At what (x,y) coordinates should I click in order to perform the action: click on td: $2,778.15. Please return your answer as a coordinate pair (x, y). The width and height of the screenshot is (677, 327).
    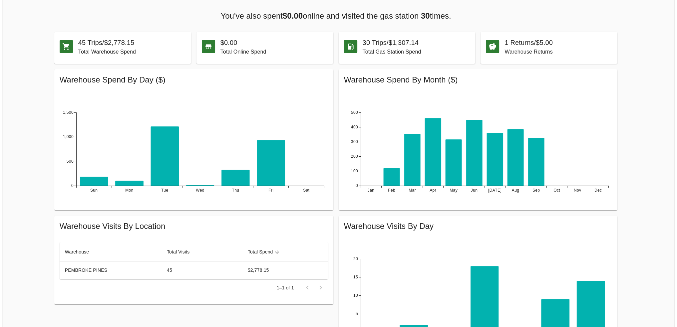
    Looking at the image, I should click on (285, 270).